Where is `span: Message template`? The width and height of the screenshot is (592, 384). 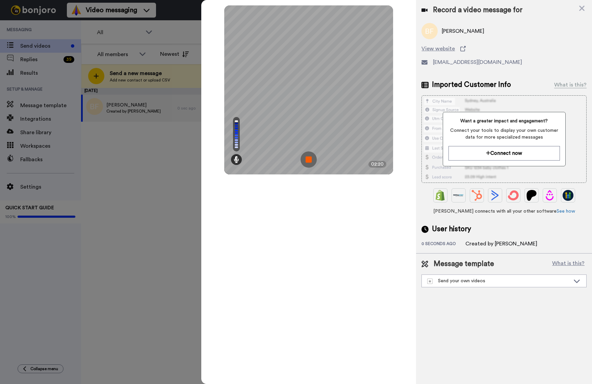
span: Message template is located at coordinates (464, 264).